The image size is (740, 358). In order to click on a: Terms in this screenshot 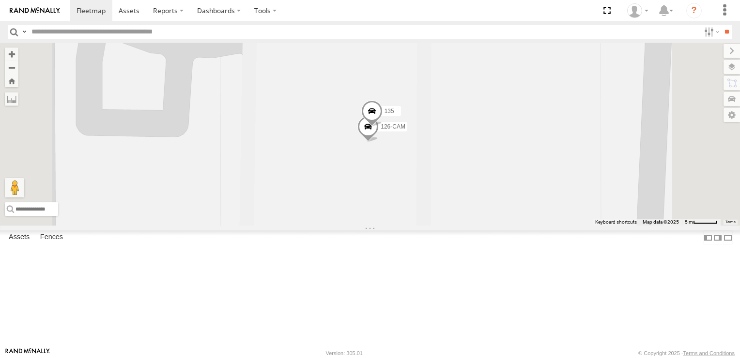, I will do `click(731, 221)`.